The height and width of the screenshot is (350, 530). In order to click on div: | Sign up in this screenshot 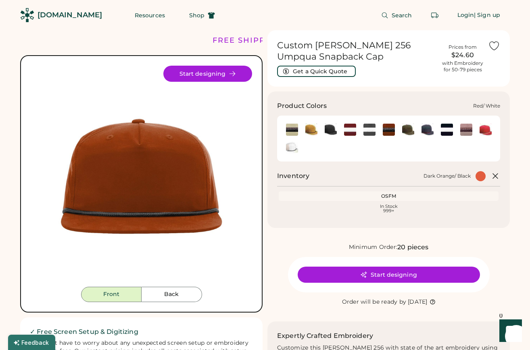, I will do `click(487, 15)`.